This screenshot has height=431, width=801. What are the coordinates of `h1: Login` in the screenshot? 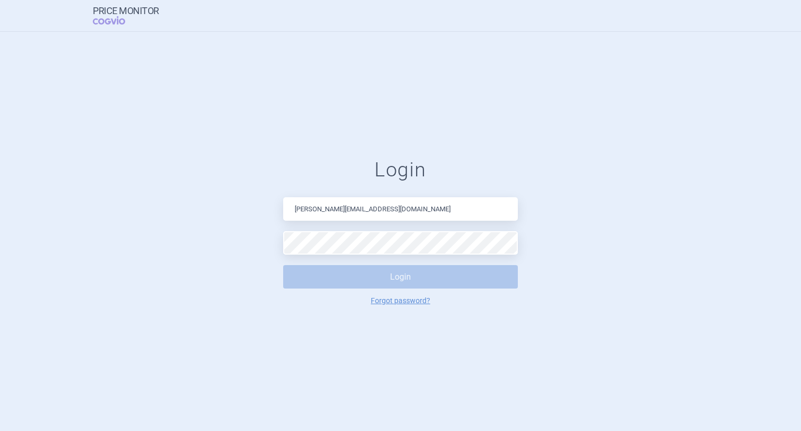 It's located at (400, 170).